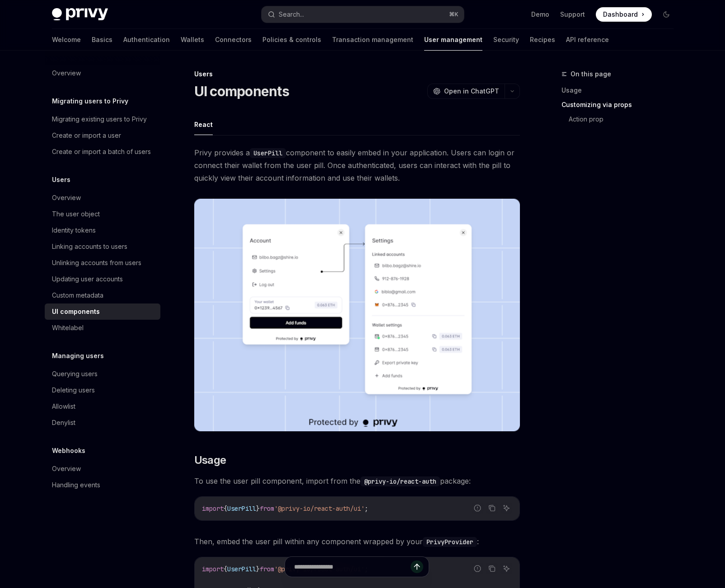 Image resolution: width=725 pixels, height=588 pixels. Describe the element at coordinates (267, 509) in the screenshot. I see `span: from` at that location.